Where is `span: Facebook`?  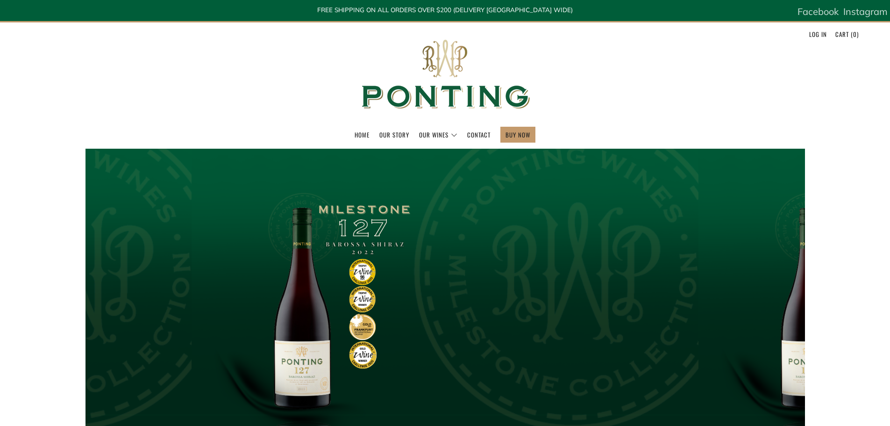
span: Facebook is located at coordinates (818, 11).